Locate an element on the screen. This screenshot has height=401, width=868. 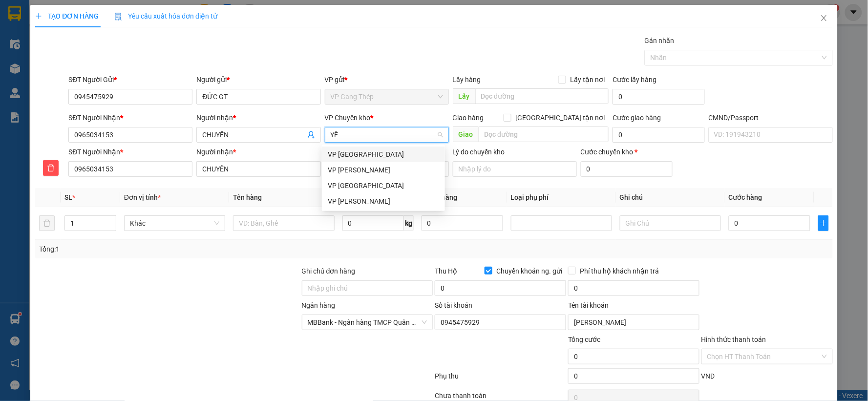
div: Cước chuyển kho is located at coordinates (627, 152).